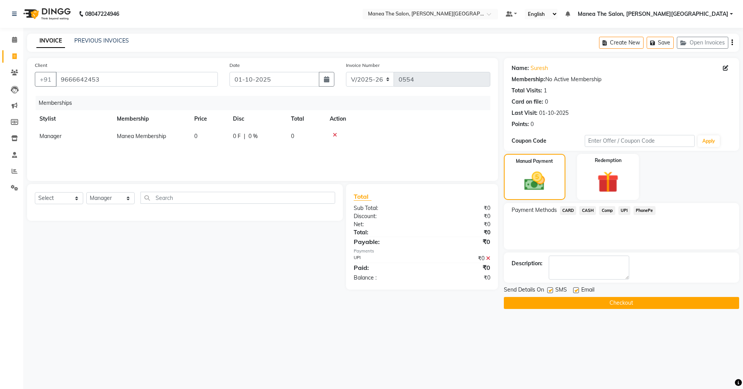  What do you see at coordinates (74, 119) in the screenshot?
I see `th: Stylist` at bounding box center [74, 119].